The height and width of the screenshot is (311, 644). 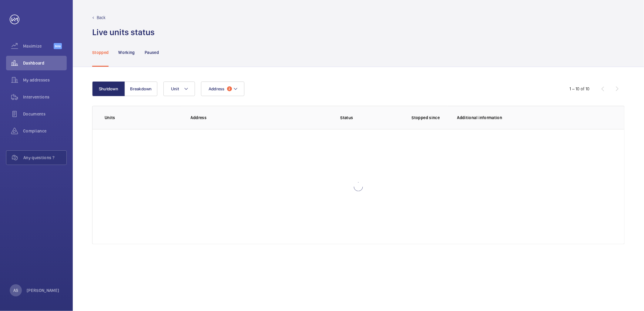 I want to click on p: Stopped since, so click(x=430, y=118).